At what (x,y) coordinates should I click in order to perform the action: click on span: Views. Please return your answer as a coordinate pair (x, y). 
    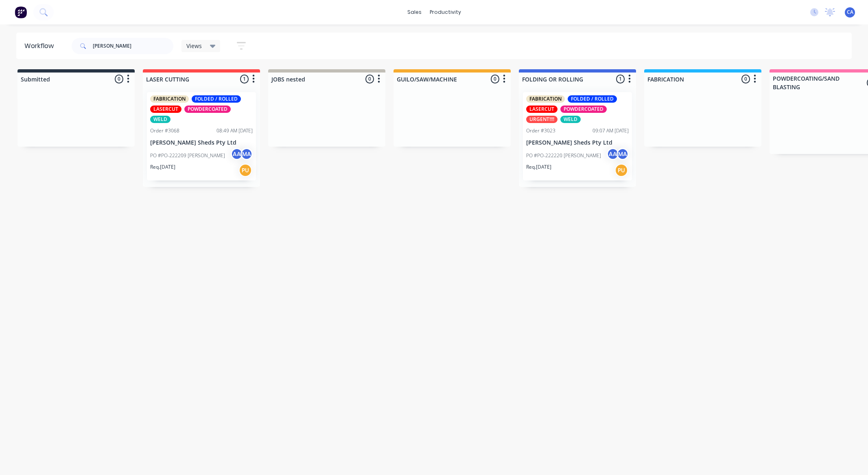
    Looking at the image, I should click on (194, 46).